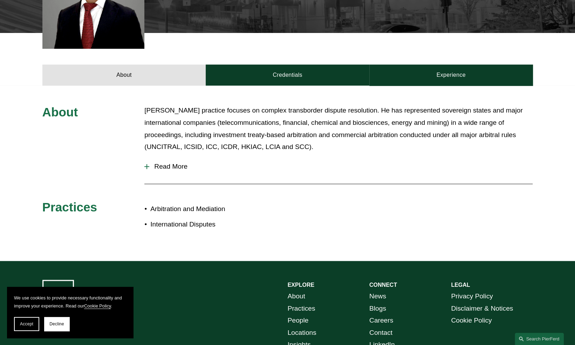 The width and height of the screenshot is (575, 345). I want to click on a: Privacy Policy, so click(471, 296).